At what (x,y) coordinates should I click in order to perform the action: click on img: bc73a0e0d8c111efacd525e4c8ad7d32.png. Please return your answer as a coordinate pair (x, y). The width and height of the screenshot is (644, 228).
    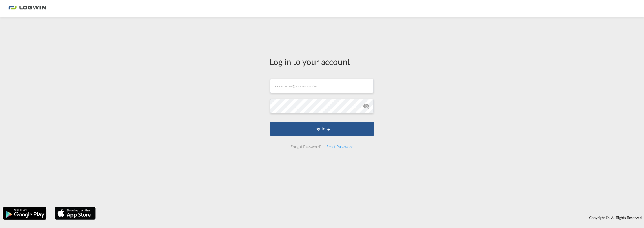
    Looking at the image, I should click on (27, 9).